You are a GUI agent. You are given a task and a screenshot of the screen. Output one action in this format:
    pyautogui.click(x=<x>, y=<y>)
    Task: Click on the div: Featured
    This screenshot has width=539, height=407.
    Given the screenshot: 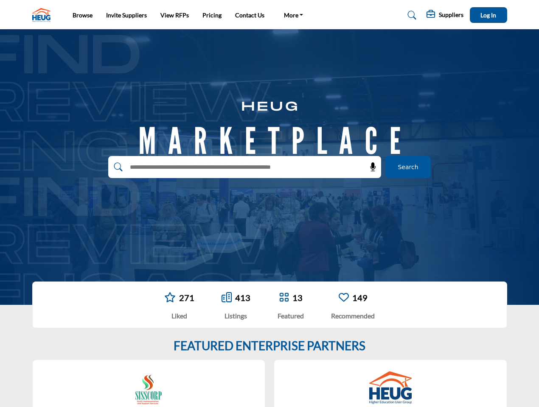 What is the action you would take?
    pyautogui.click(x=291, y=316)
    